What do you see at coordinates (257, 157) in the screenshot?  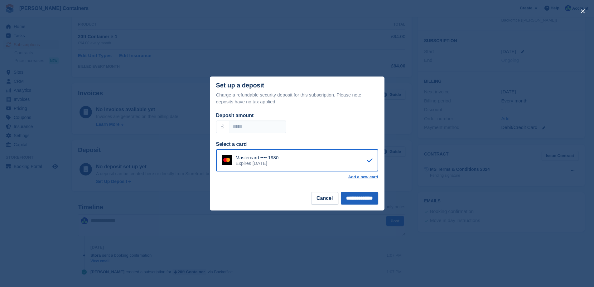 I see `div: Mastercard •••• 1980` at bounding box center [257, 157].